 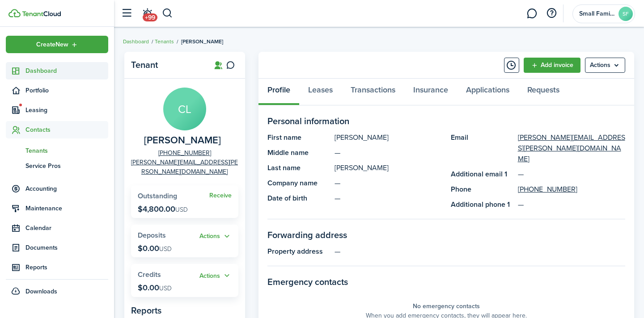 What do you see at coordinates (67, 166) in the screenshot?
I see `span: Service Pros` at bounding box center [67, 166].